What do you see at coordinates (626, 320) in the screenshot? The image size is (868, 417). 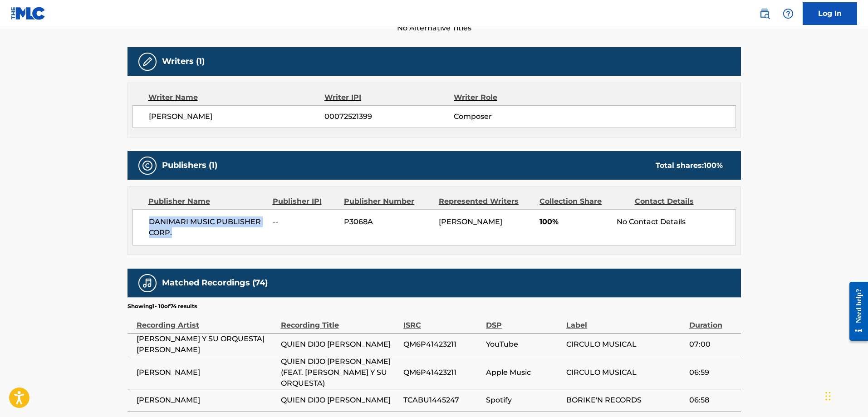 I see `div: Label` at bounding box center [626, 320].